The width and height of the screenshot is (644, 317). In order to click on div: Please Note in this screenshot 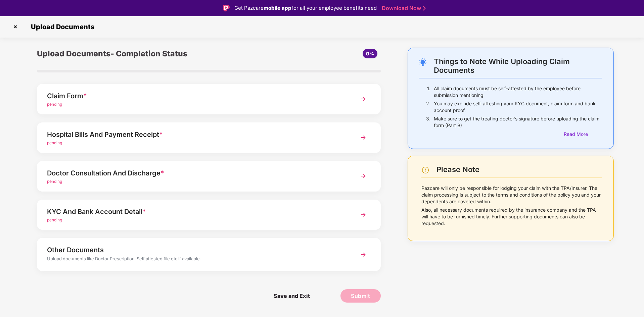, I will do `click(519, 169)`.